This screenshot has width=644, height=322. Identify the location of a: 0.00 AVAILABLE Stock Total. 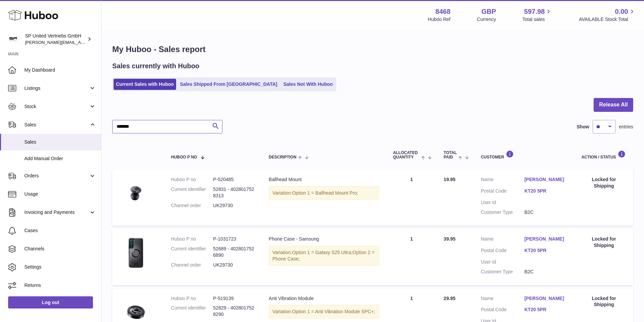
(606, 15).